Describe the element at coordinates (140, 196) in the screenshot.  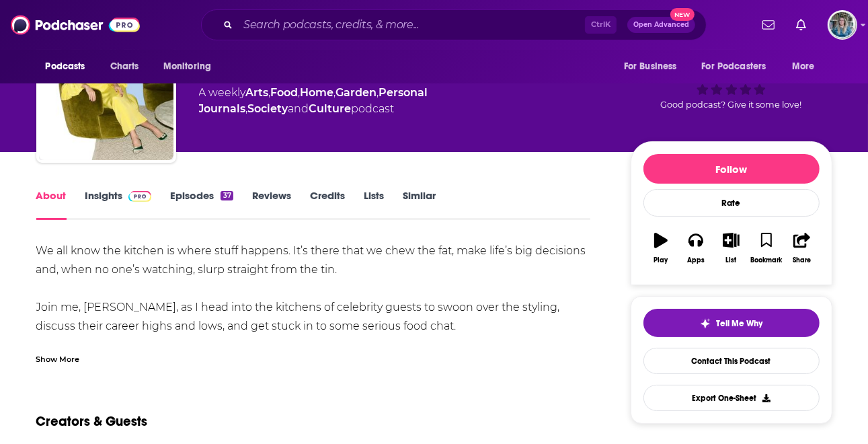
I see `img: Podchaser Pro` at that location.